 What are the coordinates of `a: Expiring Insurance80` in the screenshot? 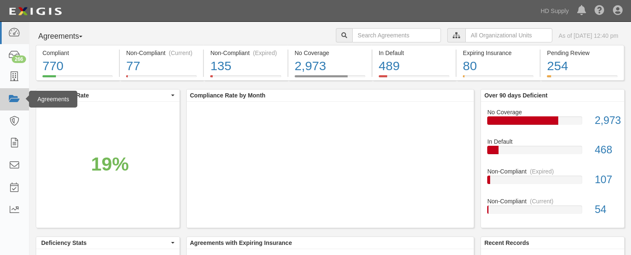 It's located at (498, 79).